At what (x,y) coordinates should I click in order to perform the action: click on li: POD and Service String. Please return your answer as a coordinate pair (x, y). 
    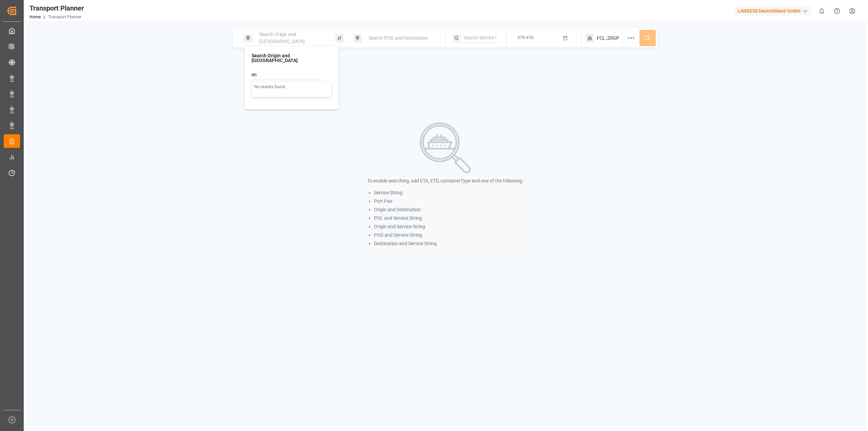
    Looking at the image, I should click on (448, 235).